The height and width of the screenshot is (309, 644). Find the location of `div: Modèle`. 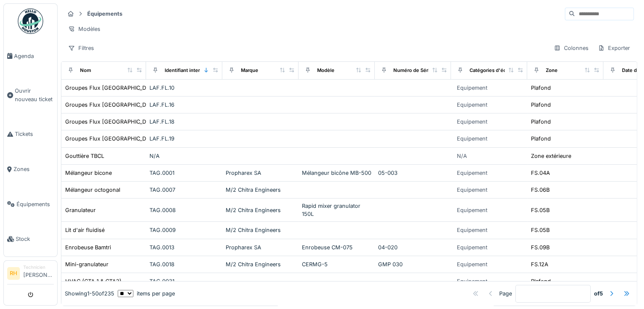

div: Modèle is located at coordinates (326, 70).